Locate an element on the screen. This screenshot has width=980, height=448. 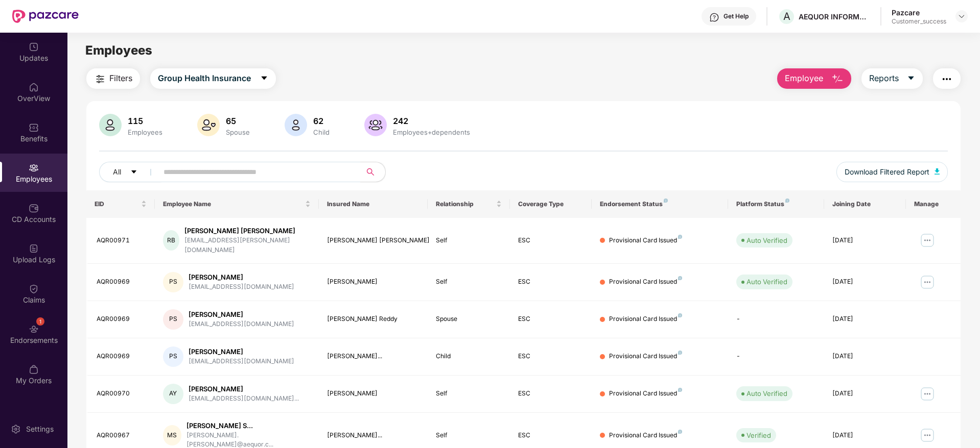
div: Customer_success is located at coordinates (919, 22).